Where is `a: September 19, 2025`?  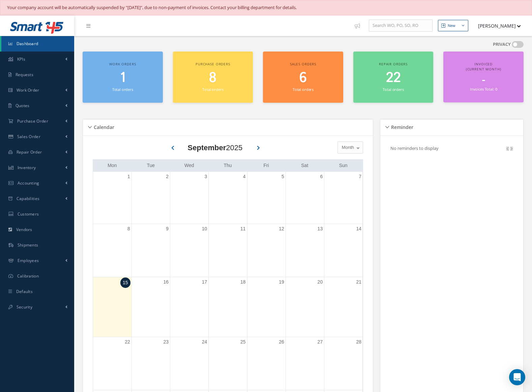 a: September 19, 2025 is located at coordinates (281, 282).